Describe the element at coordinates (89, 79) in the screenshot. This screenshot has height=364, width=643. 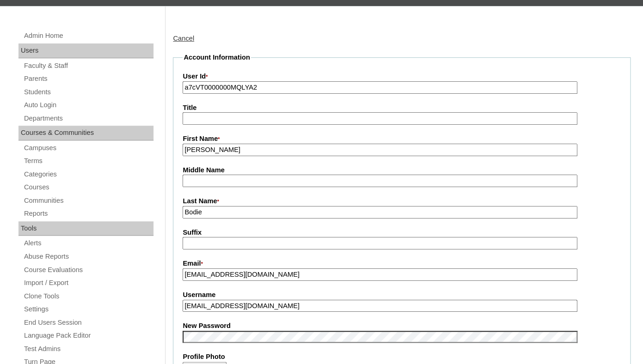
I see `a: Parents` at that location.